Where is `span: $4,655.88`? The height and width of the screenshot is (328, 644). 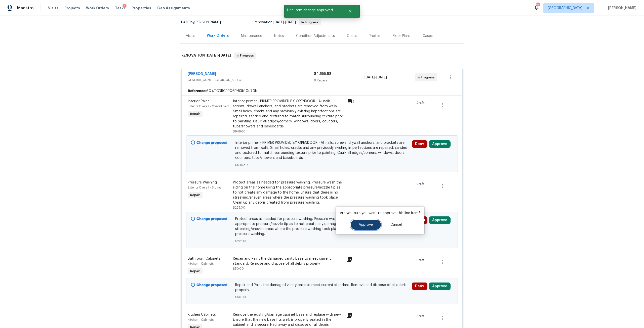
span: $4,655.88 is located at coordinates (322, 74).